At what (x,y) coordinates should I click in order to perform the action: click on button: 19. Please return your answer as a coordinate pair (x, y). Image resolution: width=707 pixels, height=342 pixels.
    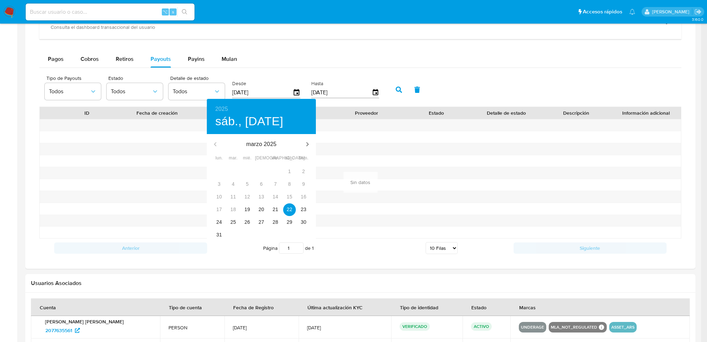
    Looking at the image, I should click on (247, 210).